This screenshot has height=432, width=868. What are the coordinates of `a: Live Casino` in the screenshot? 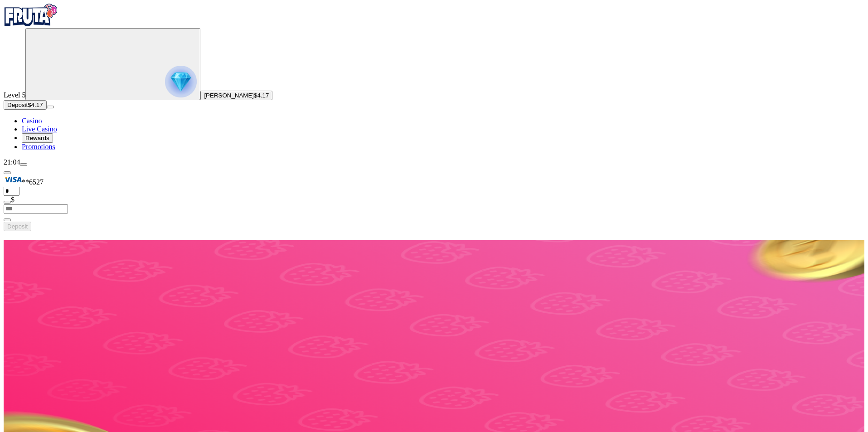 It's located at (40, 129).